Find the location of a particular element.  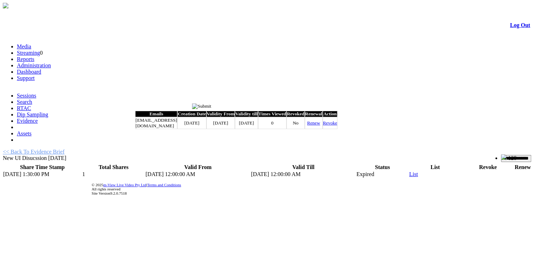

th: Emails is located at coordinates (156, 114).